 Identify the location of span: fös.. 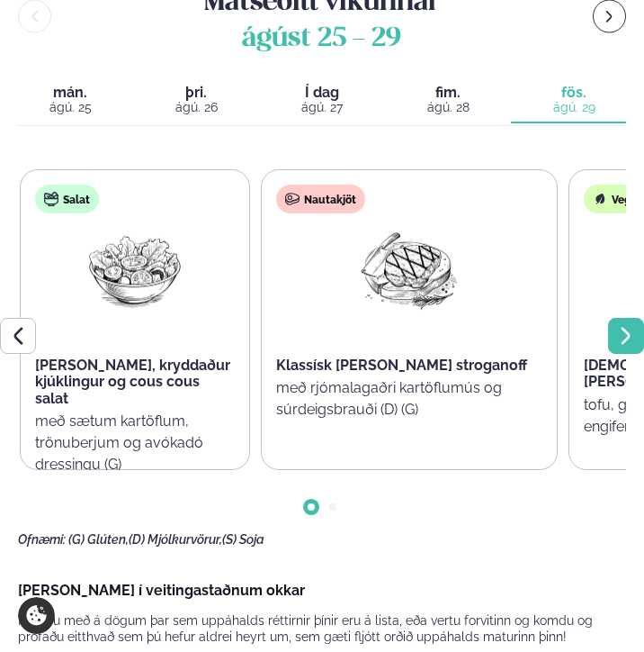
(574, 93).